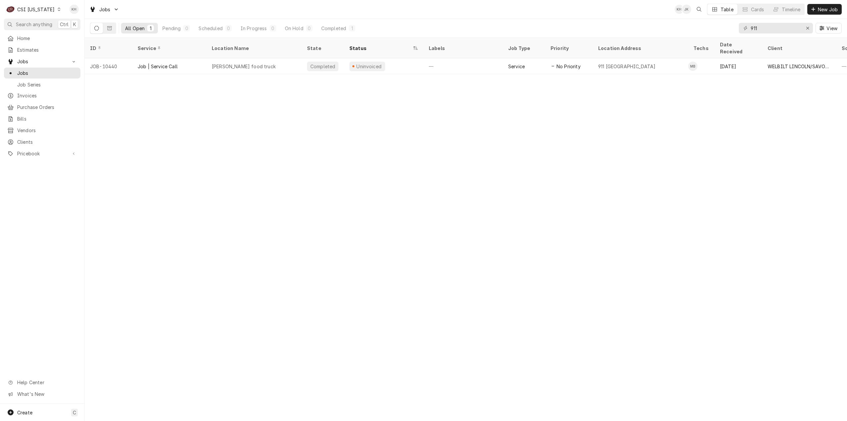 The width and height of the screenshot is (847, 421). What do you see at coordinates (693, 66) in the screenshot?
I see `div: Matt Brewington's Avatar` at bounding box center [693, 66].